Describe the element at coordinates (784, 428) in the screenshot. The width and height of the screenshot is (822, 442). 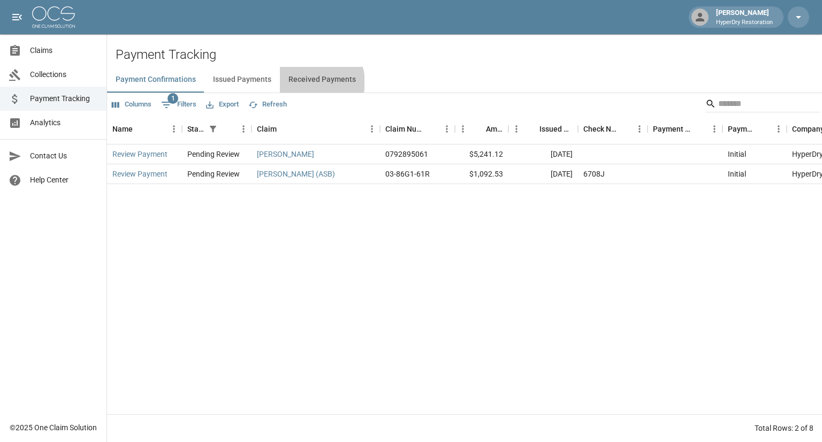
I see `div: Total Rows: 2 of 8` at that location.